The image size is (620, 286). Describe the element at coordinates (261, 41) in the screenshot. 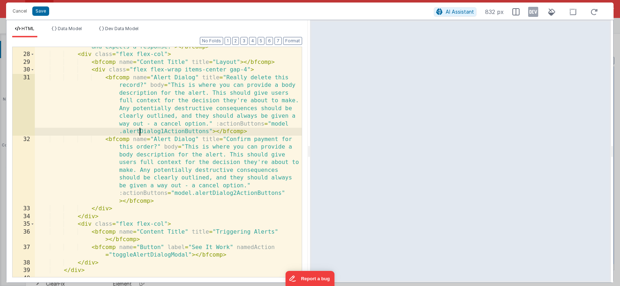

I see `button: 5` at that location.